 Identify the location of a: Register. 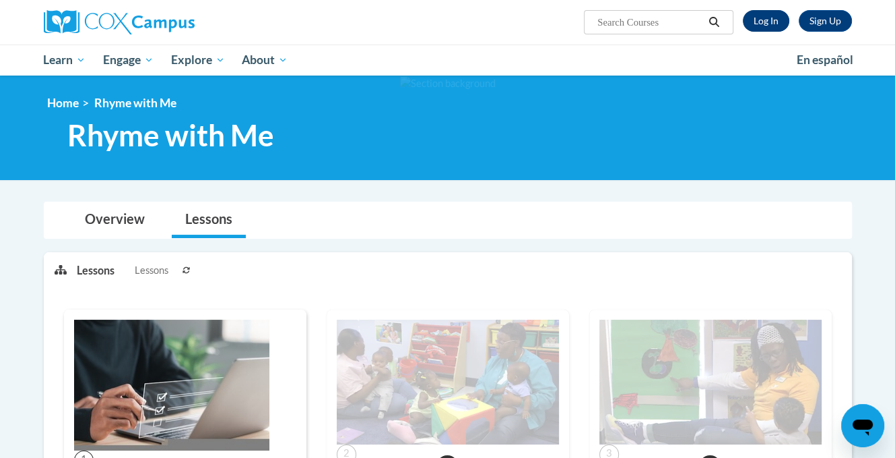
(825, 21).